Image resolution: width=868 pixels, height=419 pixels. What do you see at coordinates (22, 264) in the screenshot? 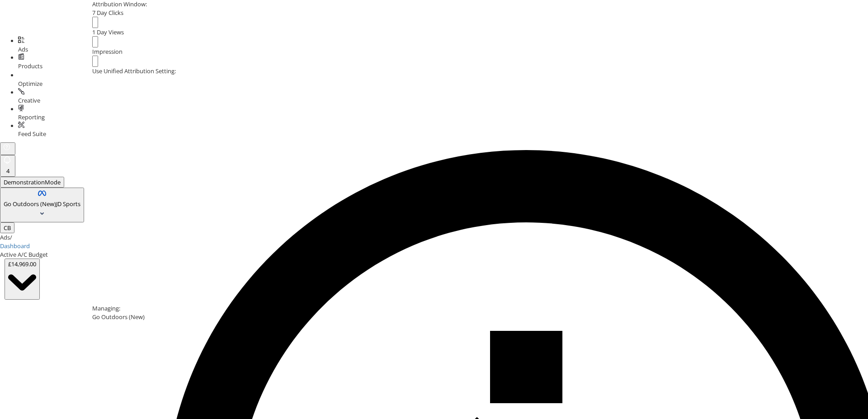
I see `div: £14,969.00` at bounding box center [22, 264].